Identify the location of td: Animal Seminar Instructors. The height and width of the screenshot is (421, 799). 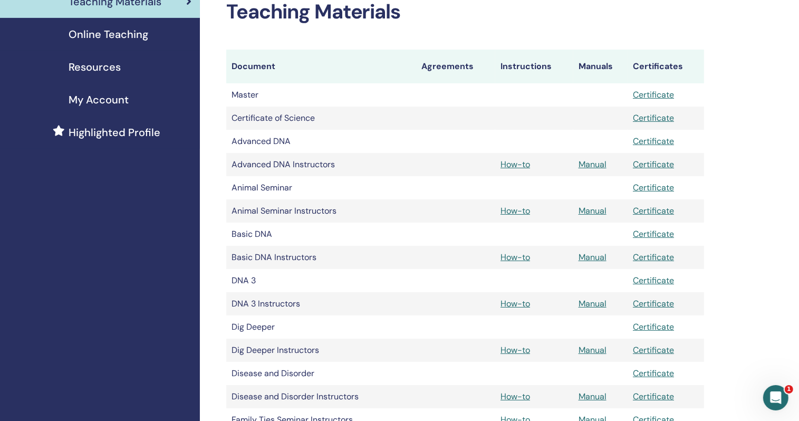
(321, 211).